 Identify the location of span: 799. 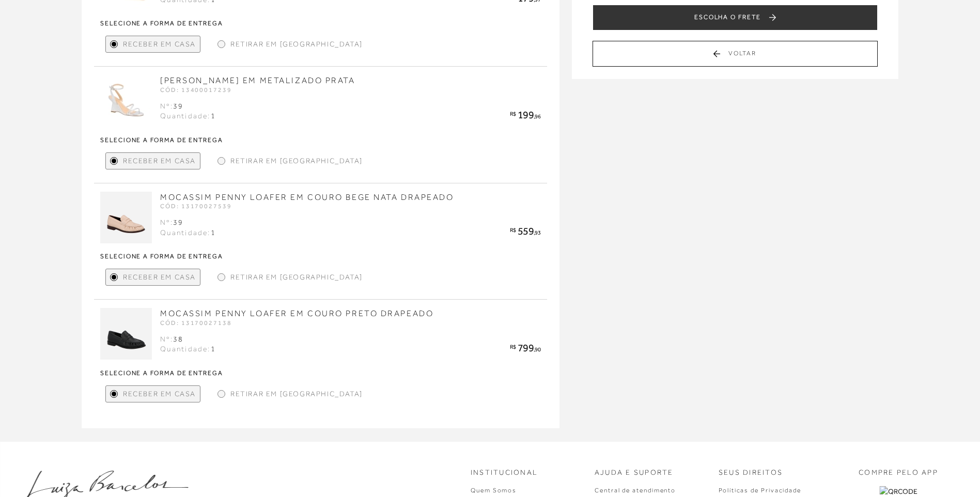
(526, 348).